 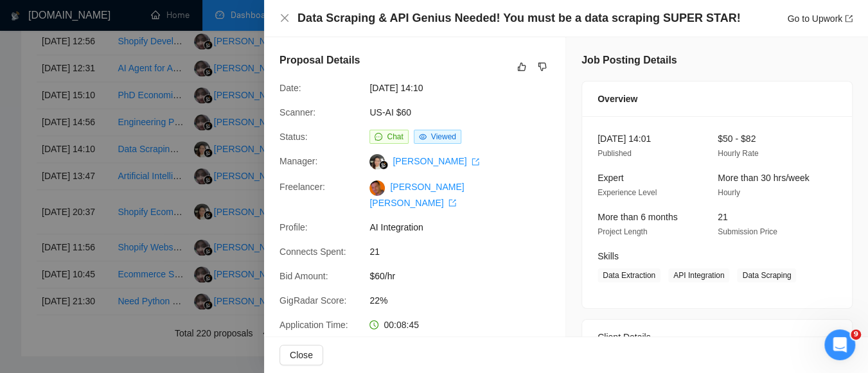 What do you see at coordinates (466, 228) in the screenshot?
I see `span: AI Integration` at bounding box center [466, 228].